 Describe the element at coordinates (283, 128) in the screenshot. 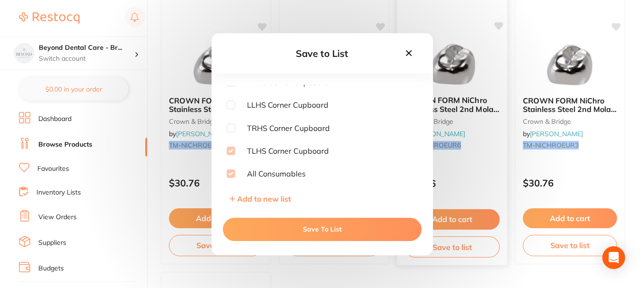

I see `span: TRHS Corner Cupboard` at that location.